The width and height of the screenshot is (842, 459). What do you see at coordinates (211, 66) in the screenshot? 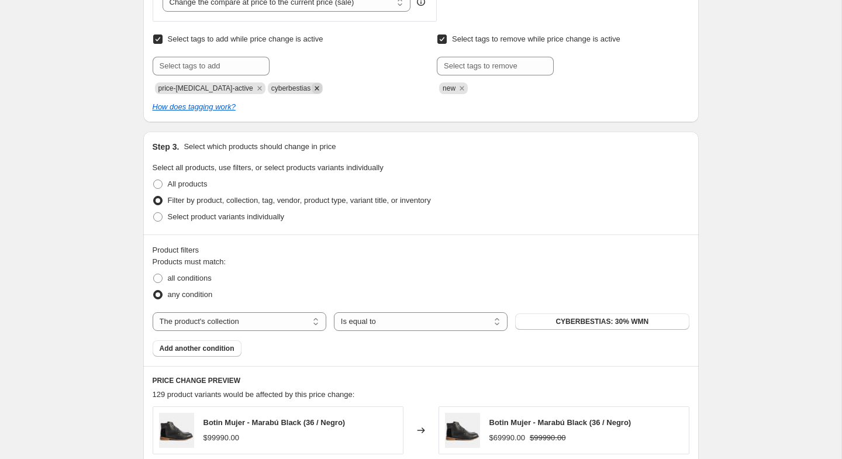
I see `input: Select tags to add` at bounding box center [211, 66].